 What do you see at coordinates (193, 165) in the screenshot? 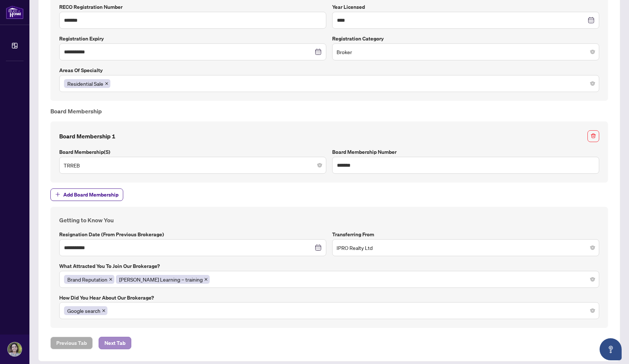
I see `span: TRREB` at bounding box center [193, 165].